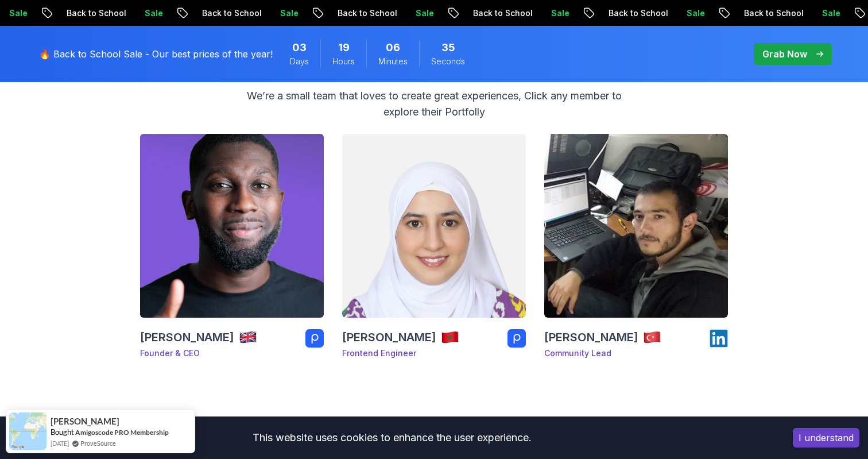  Describe the element at coordinates (98, 443) in the screenshot. I see `a: ProveSource` at that location.